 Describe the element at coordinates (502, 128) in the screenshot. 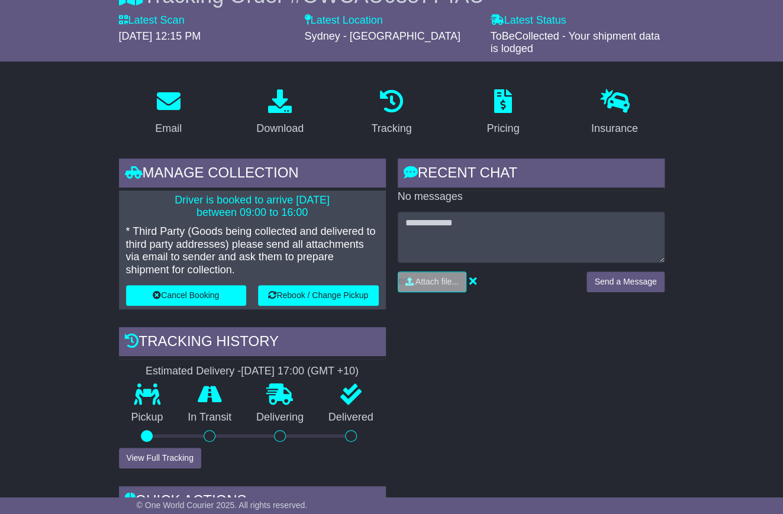

I see `div: Pricing` at that location.